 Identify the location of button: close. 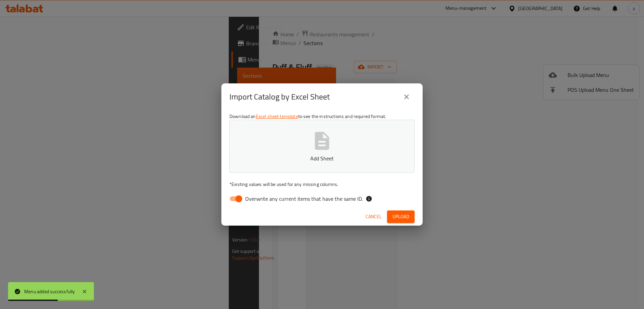
(406, 97).